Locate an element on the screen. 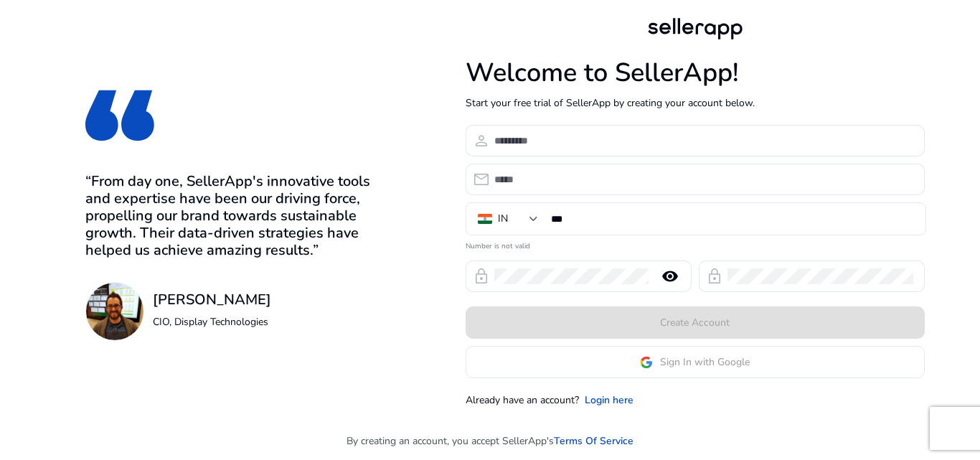 The width and height of the screenshot is (980, 460). mat-icon: remove_red_eye is located at coordinates (670, 277).